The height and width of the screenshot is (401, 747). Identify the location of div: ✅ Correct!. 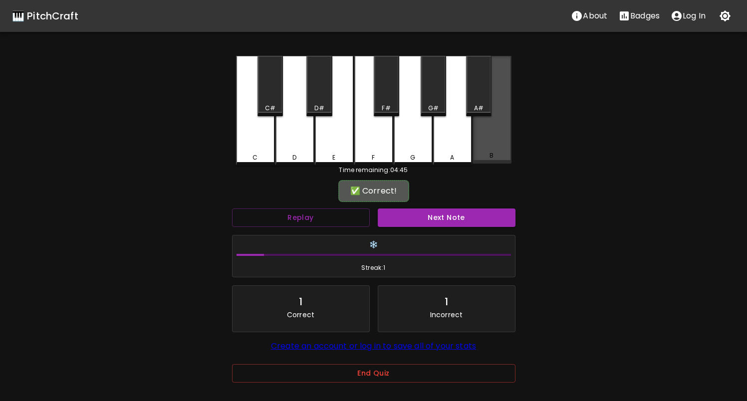
(374, 191).